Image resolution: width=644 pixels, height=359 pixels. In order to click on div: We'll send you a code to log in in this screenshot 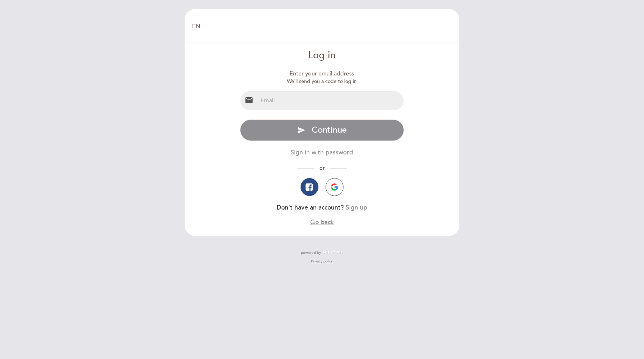, I will do `click(322, 82)`.